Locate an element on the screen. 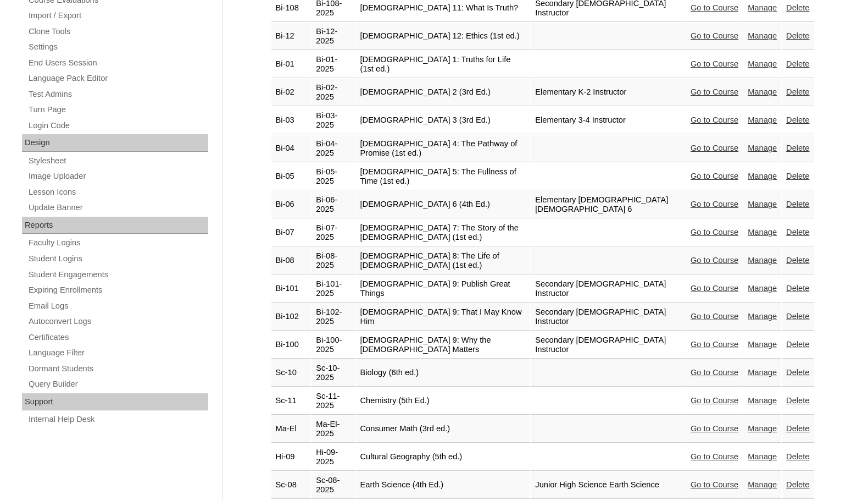 The height and width of the screenshot is (500, 868). a: Student Engagements is located at coordinates (117, 274).